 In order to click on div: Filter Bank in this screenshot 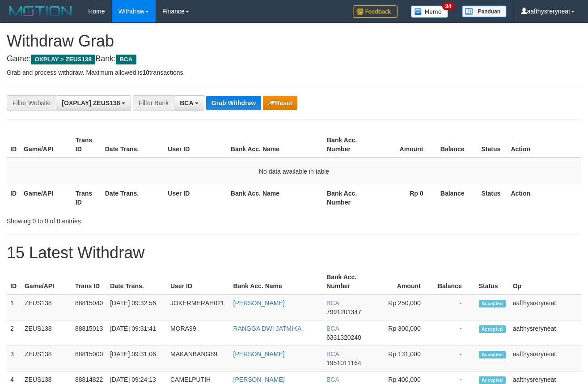, I will do `click(153, 103)`.